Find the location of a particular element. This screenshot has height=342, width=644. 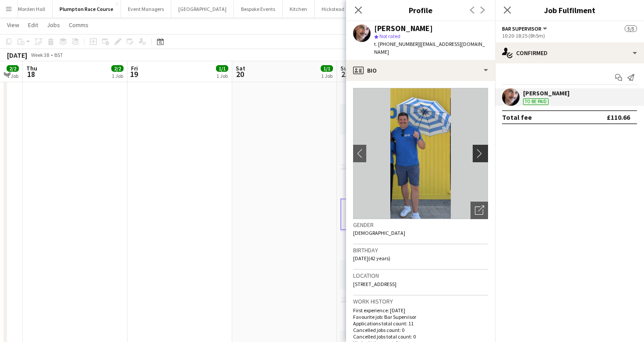

span: 19 is located at coordinates (134, 74).